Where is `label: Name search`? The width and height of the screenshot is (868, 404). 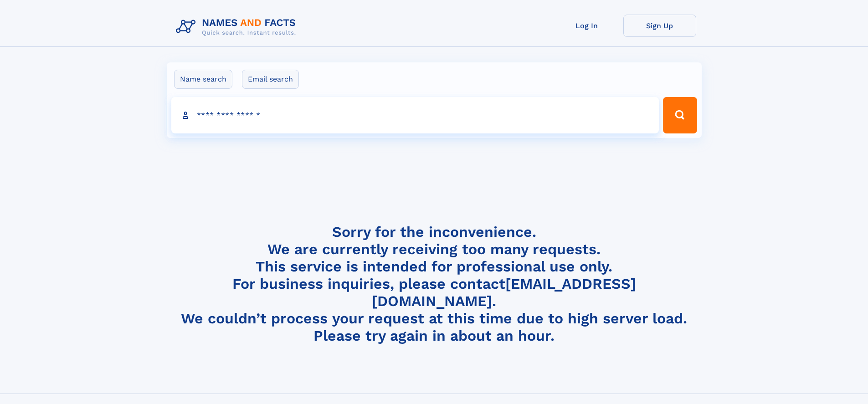 label: Name search is located at coordinates (203, 79).